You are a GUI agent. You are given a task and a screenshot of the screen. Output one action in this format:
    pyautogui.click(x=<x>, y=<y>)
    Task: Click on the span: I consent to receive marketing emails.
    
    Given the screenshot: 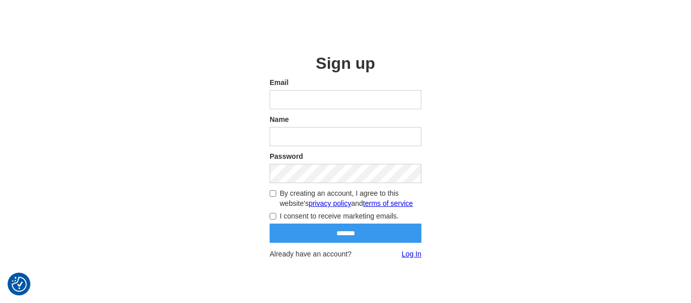 What is the action you would take?
    pyautogui.click(x=339, y=216)
    